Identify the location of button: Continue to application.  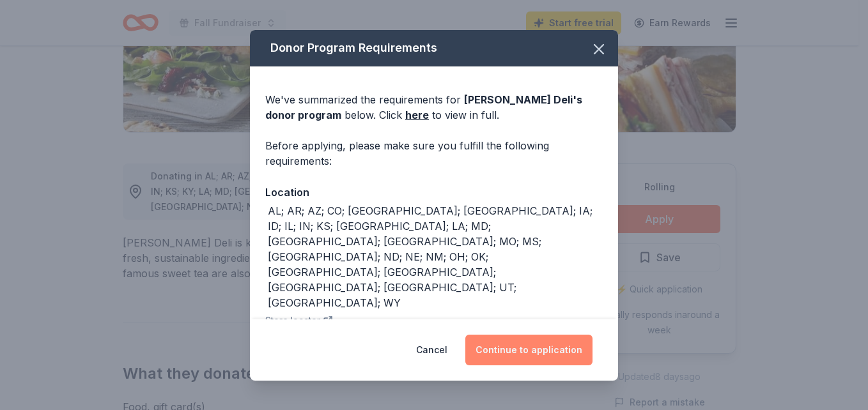
(529, 350).